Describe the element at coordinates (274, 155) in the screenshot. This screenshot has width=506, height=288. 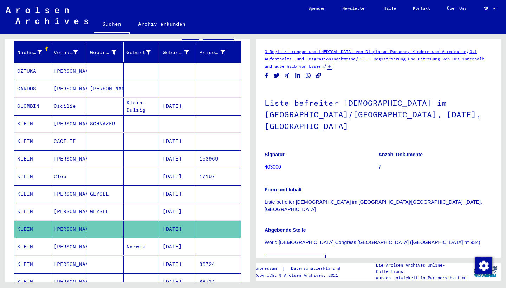
I see `b: Signatur` at that location.